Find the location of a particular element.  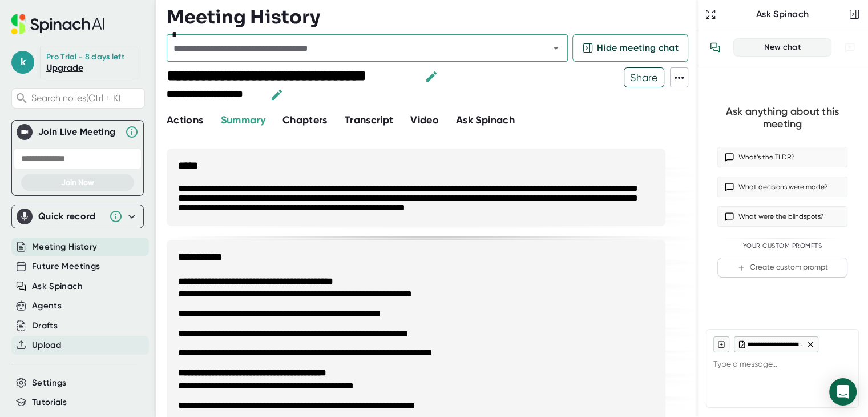

button: Agents is located at coordinates (47, 305).